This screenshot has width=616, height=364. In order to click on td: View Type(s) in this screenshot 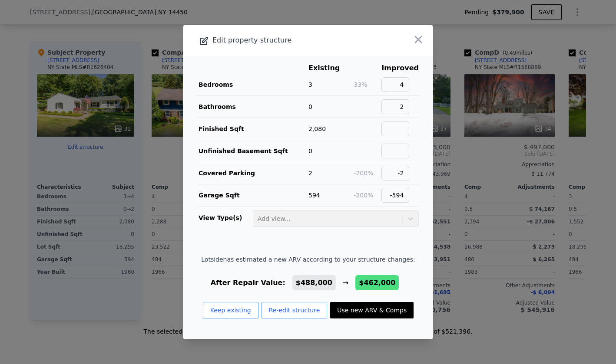, I will do `click(224, 217)`.